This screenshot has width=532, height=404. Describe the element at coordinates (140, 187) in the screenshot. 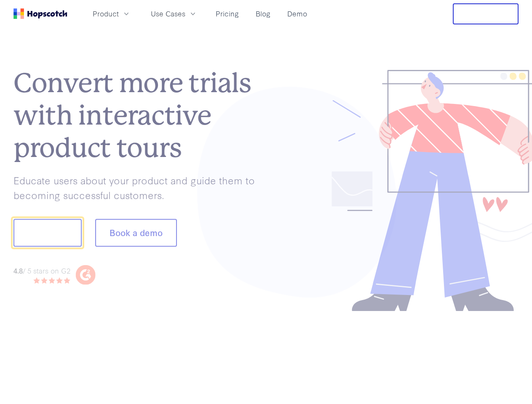

I see `p: Educate users about your product and guide them to becoming successful customers.` at that location.